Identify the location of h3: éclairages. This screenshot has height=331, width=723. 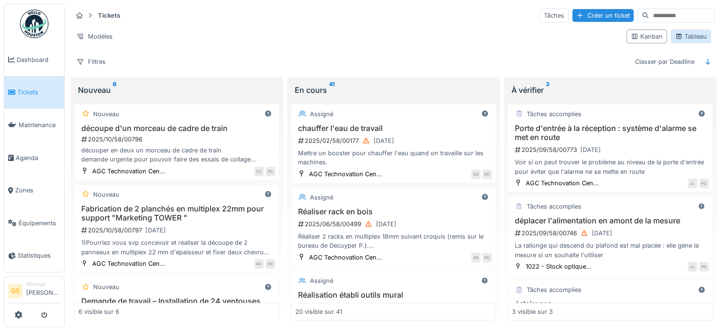
(611, 303).